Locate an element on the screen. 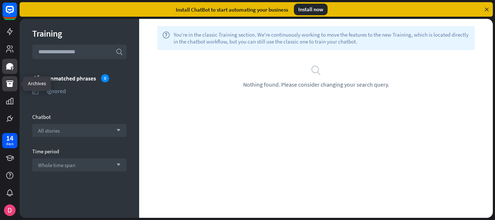 The image size is (495, 220). div: Unmatched phrases is located at coordinates (87, 78).